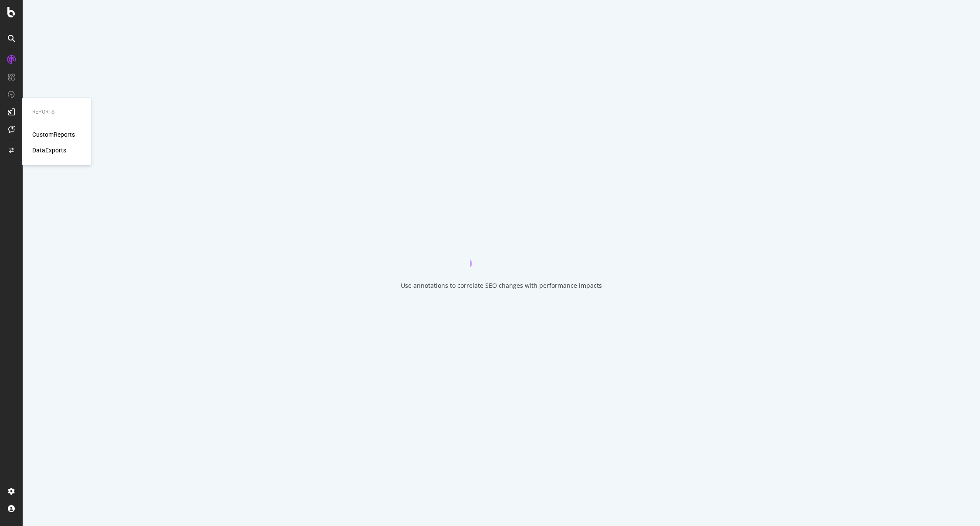  Describe the element at coordinates (501, 252) in the screenshot. I see `div: animation` at that location.